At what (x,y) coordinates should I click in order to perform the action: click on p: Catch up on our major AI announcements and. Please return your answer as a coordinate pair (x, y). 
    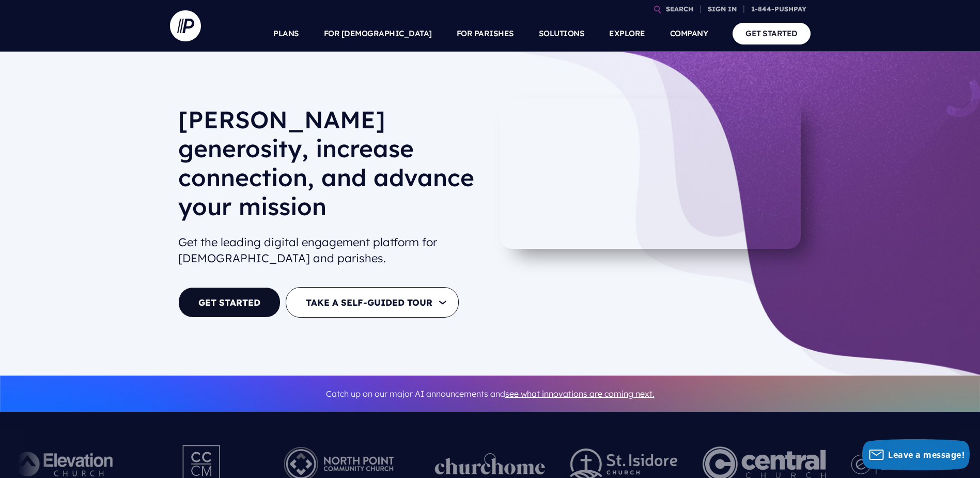
    Looking at the image, I should click on (490, 394).